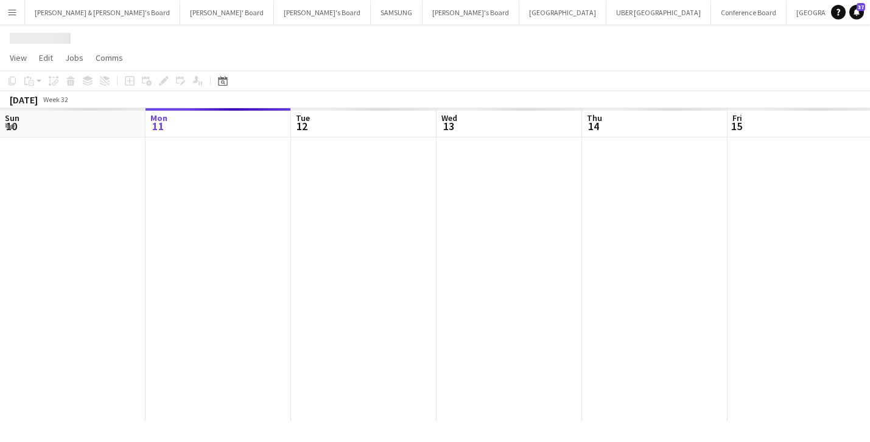 The width and height of the screenshot is (870, 442). What do you see at coordinates (736, 126) in the screenshot?
I see `span: 15` at bounding box center [736, 126].